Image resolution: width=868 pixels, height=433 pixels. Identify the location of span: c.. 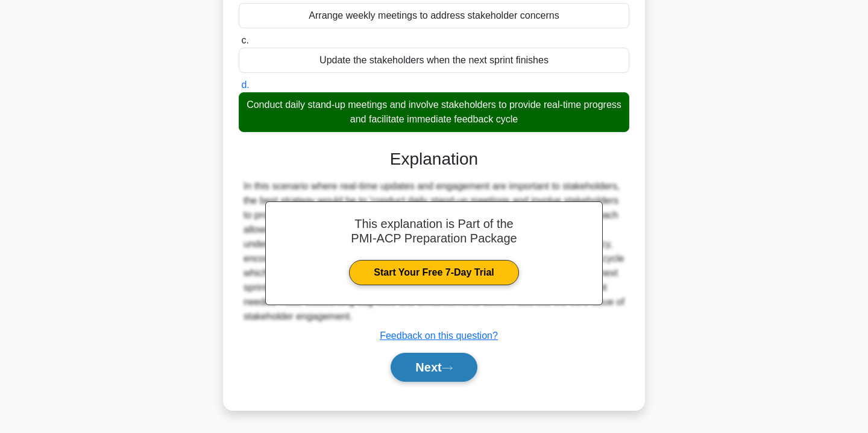
(245, 40).